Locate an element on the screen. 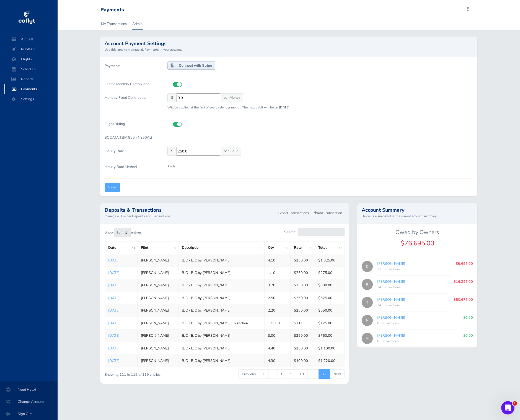 The height and width of the screenshot is (420, 520). th: Description: activate to sort column ascending is located at coordinates (221, 248).